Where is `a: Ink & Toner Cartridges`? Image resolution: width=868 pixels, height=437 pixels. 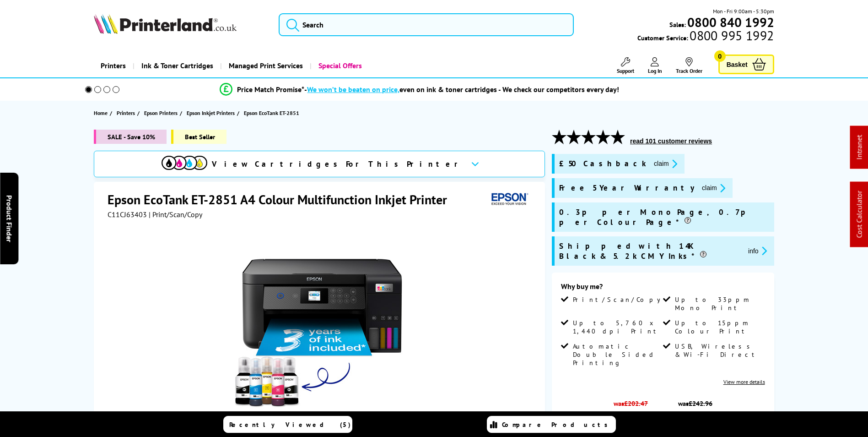
a: Ink & Toner Cartridges is located at coordinates (176, 65).